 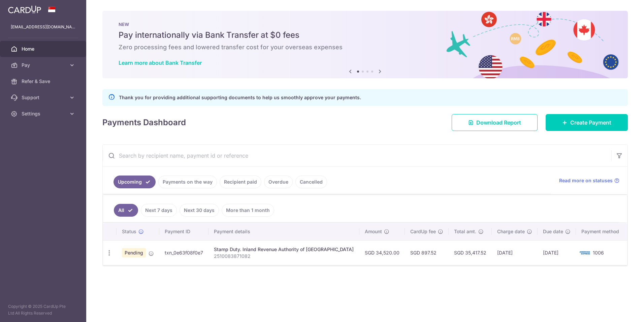 What do you see at coordinates (44, 81) in the screenshot?
I see `span: Refer & Save` at bounding box center [44, 81].